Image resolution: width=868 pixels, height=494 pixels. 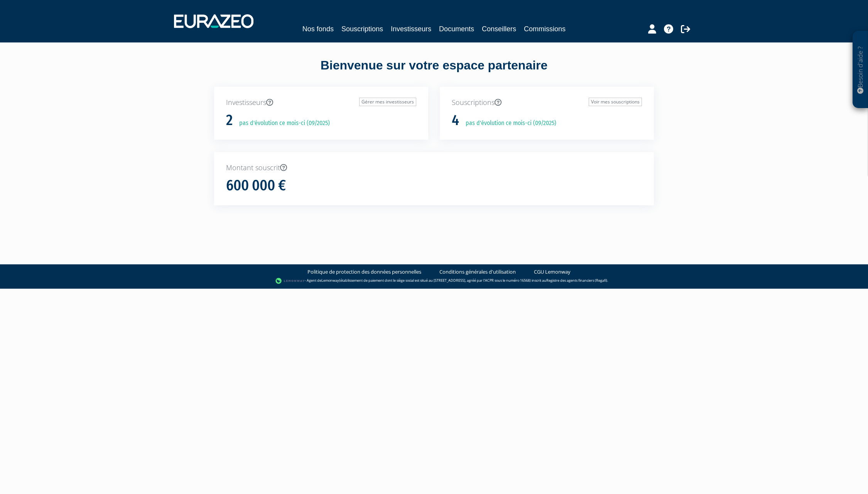 I want to click on a: Lemonway, so click(x=330, y=280).